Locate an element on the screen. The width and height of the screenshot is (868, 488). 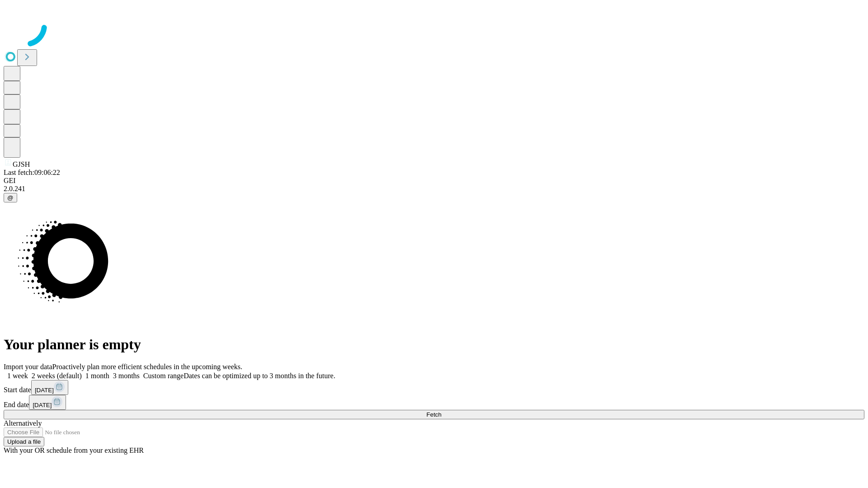
div: 2.0.241 is located at coordinates (434, 189).